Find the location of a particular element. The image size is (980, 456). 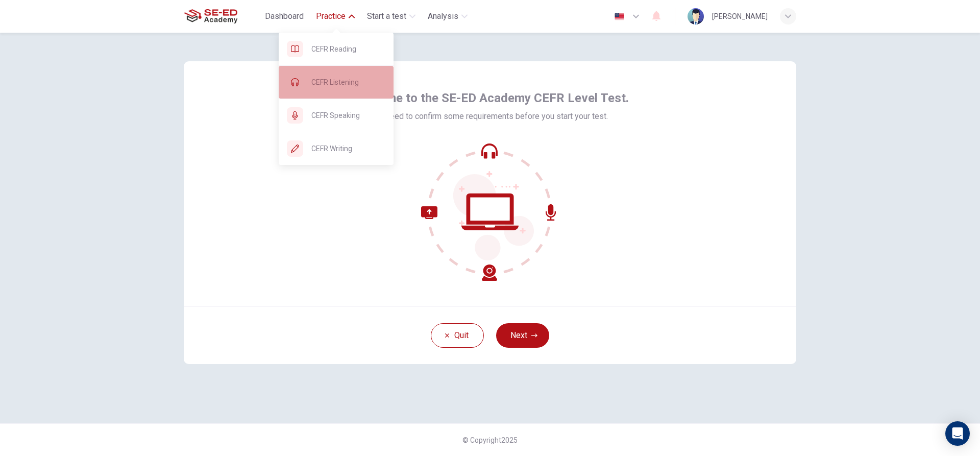

div: CEFR Listening is located at coordinates (336, 83).